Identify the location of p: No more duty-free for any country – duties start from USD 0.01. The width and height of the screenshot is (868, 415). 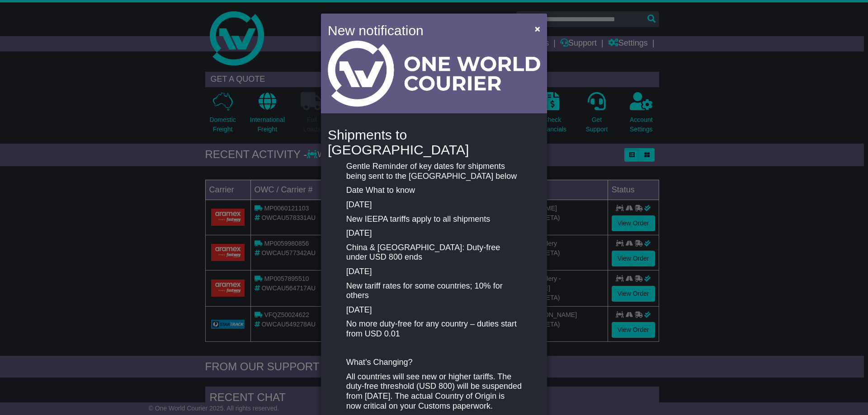
(434, 329).